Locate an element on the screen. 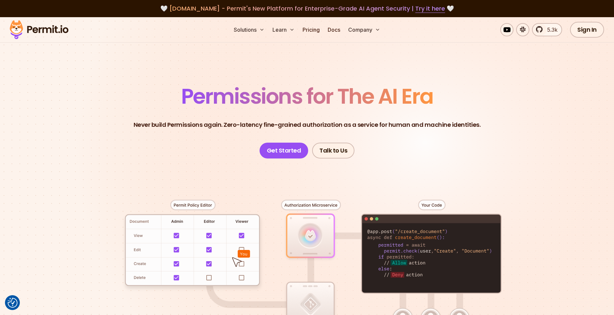  button: Company is located at coordinates (364, 30).